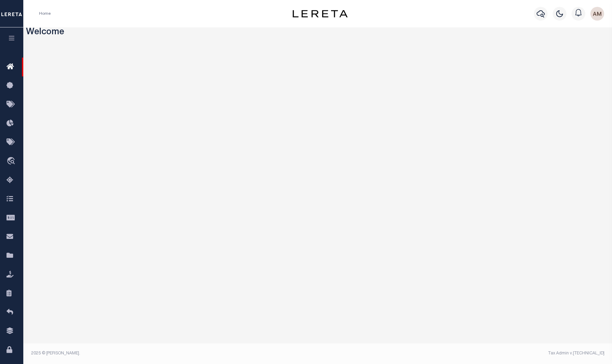 This screenshot has height=364, width=612. Describe the element at coordinates (12, 161) in the screenshot. I see `i: travel_explore` at that location.